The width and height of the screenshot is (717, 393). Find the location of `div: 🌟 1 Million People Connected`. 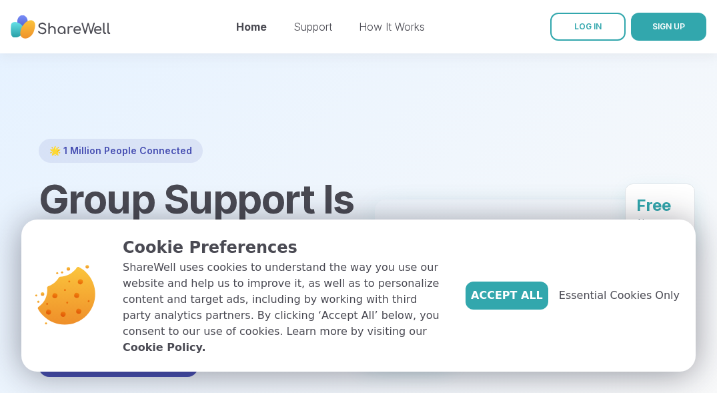

div: 🌟 1 Million People Connected is located at coordinates (121, 151).